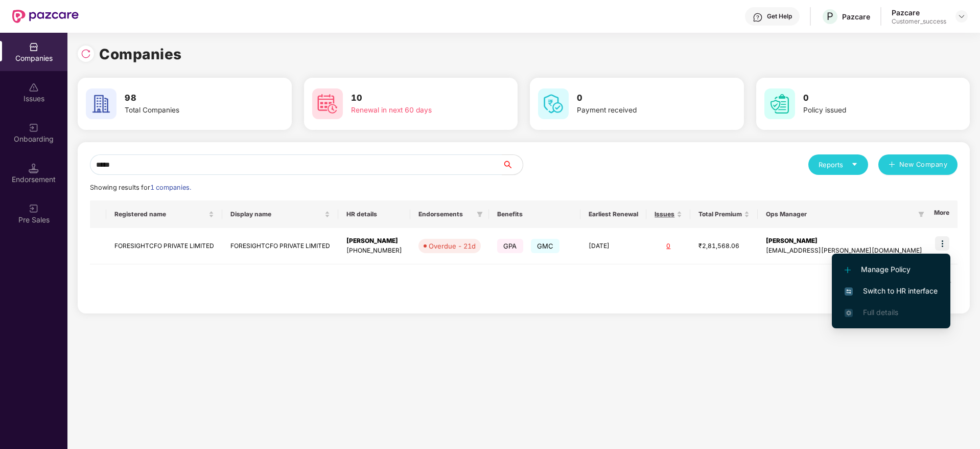 The image size is (980, 449). I want to click on div: ₹2,81,568.06, so click(724, 246).